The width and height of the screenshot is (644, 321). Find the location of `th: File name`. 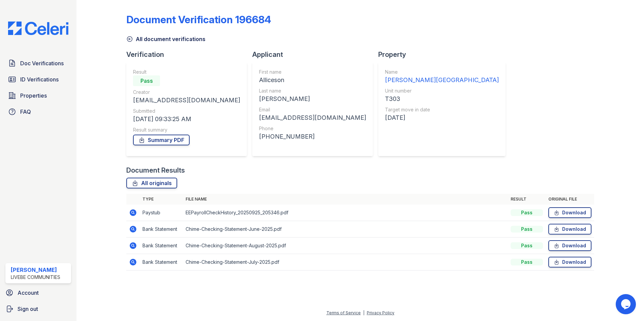

th: File name is located at coordinates (345, 199).